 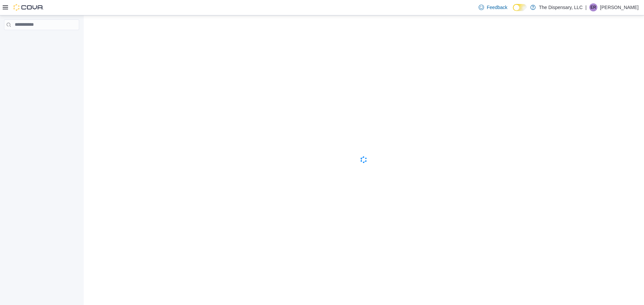 I want to click on span: Feedback, so click(x=496, y=7).